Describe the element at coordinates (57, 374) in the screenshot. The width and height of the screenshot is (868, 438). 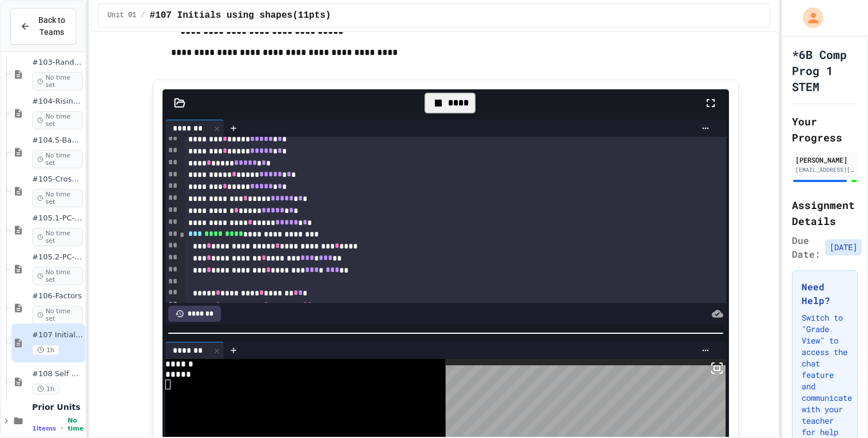
I see `span: #108 Self made review (15pts)` at that location.